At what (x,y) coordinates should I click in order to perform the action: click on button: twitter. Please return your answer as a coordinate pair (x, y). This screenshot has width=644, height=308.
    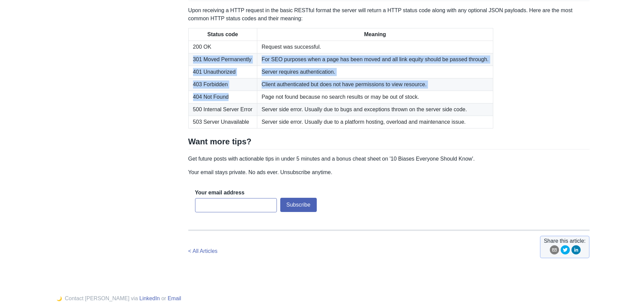
    Looking at the image, I should click on (565, 251).